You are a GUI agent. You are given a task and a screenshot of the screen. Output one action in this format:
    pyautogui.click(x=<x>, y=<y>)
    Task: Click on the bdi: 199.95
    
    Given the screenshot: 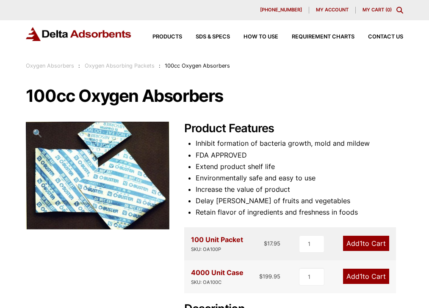 What is the action you would take?
    pyautogui.click(x=270, y=277)
    